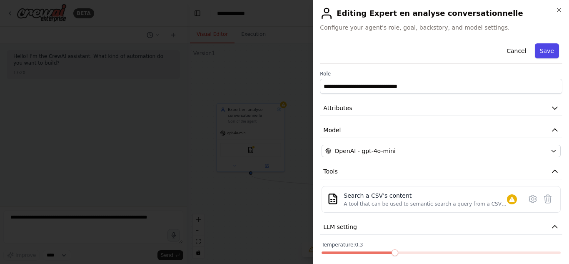 The height and width of the screenshot is (264, 569). I want to click on button: Model, so click(441, 130).